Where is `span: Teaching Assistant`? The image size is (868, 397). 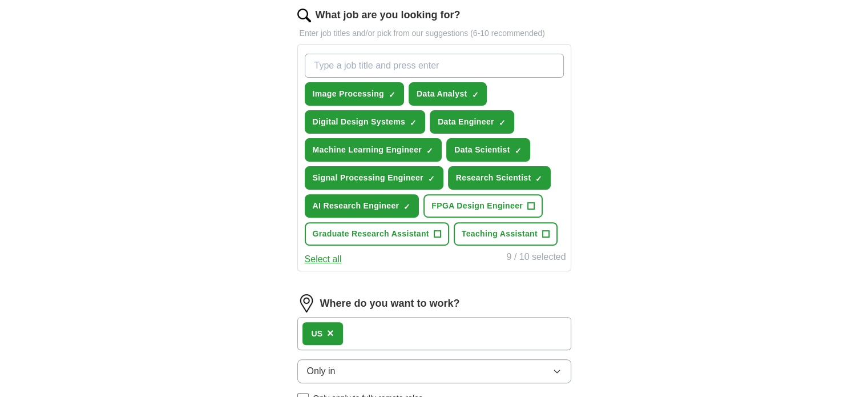 span: Teaching Assistant is located at coordinates (499, 233).